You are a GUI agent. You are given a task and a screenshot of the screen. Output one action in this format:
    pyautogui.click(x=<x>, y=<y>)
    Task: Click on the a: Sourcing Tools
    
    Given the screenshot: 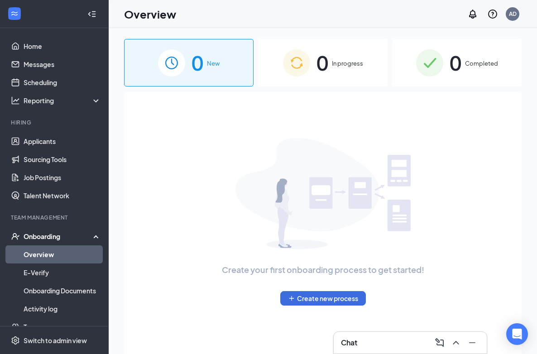 What is the action you would take?
    pyautogui.click(x=62, y=159)
    